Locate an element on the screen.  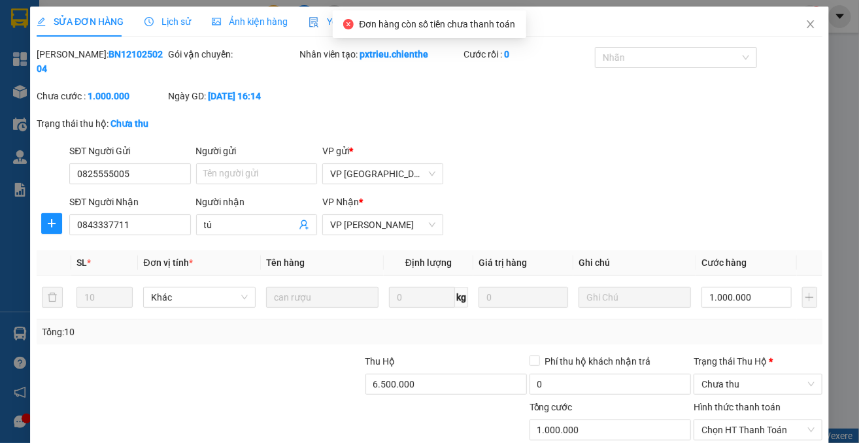
img: icon is located at coordinates (314, 22).